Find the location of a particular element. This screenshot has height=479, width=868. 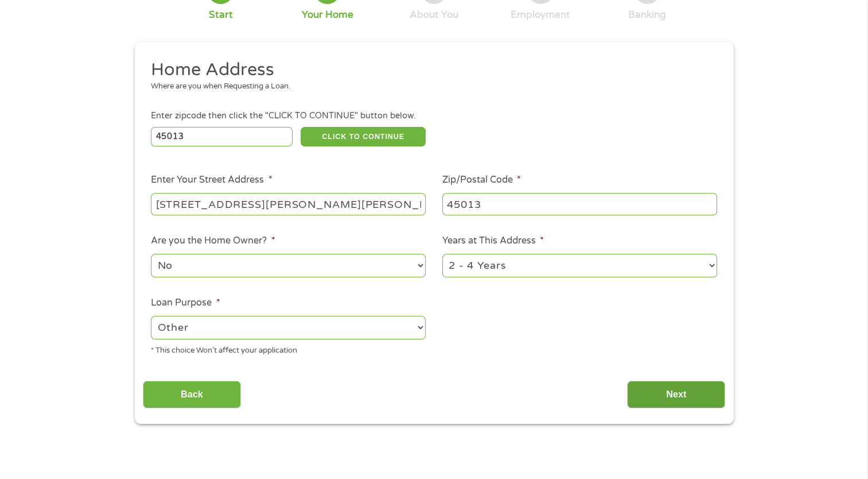

input: Next is located at coordinates (676, 394).